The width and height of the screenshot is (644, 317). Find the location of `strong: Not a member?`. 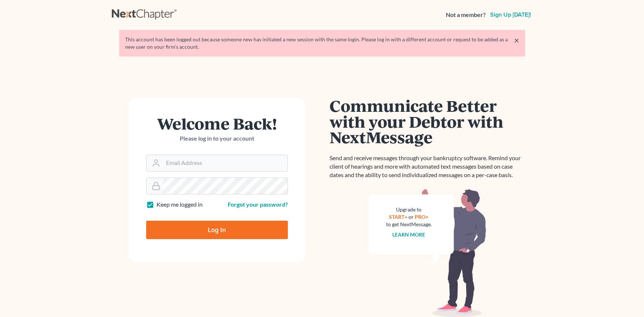

strong: Not a member? is located at coordinates (466, 15).